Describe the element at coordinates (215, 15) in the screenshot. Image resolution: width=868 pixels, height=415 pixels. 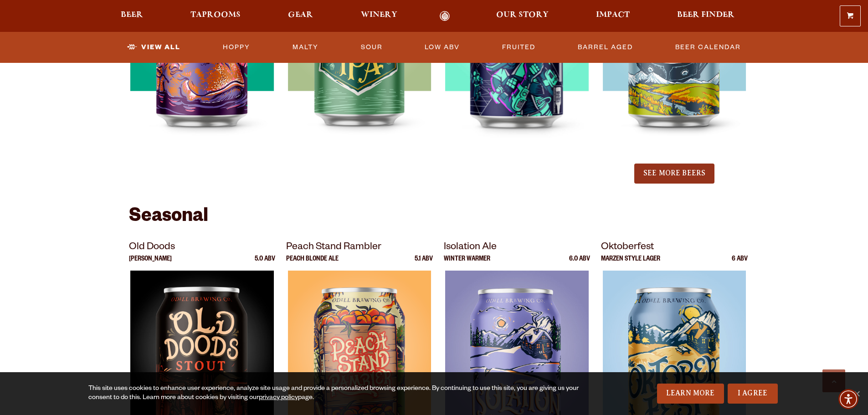
I see `span: Taprooms` at that location.